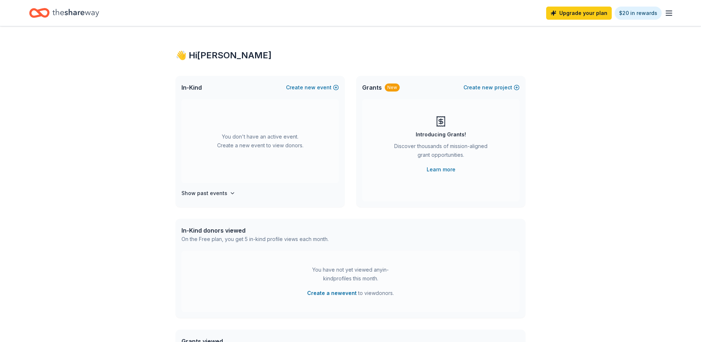  Describe the element at coordinates (64, 13) in the screenshot. I see `a: Home` at that location.